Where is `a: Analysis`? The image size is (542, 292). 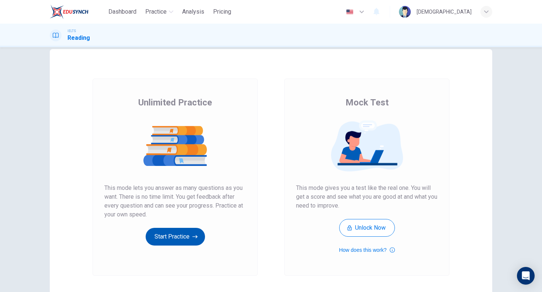
a: Analysis is located at coordinates (193, 12).